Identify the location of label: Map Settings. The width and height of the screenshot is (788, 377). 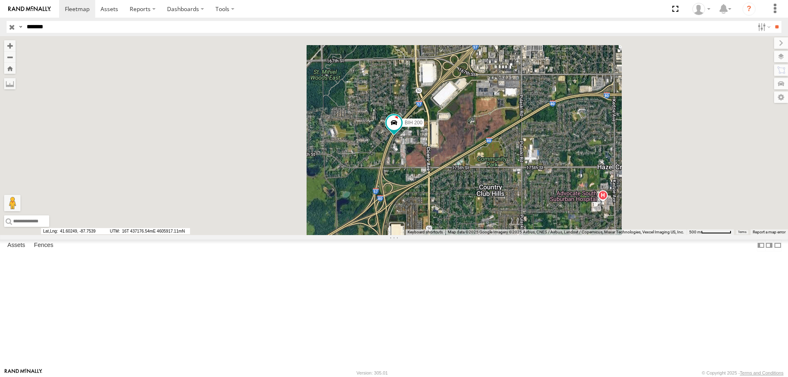
(781, 97).